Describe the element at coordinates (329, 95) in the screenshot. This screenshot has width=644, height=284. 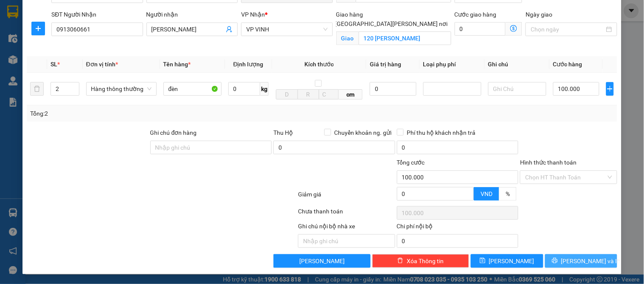
I see `input: C` at that location.